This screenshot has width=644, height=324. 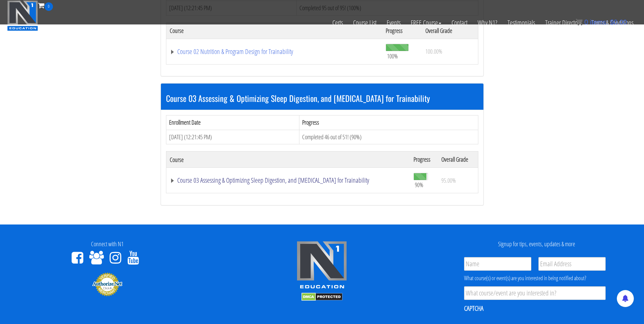 I want to click on a: Certs, so click(x=338, y=23).